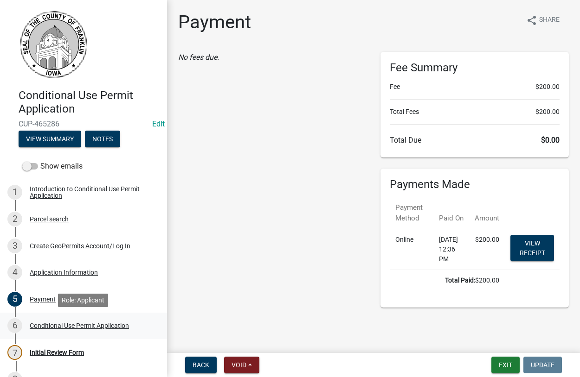  What do you see at coordinates (50, 139) in the screenshot?
I see `button: View Summary` at bounding box center [50, 139].